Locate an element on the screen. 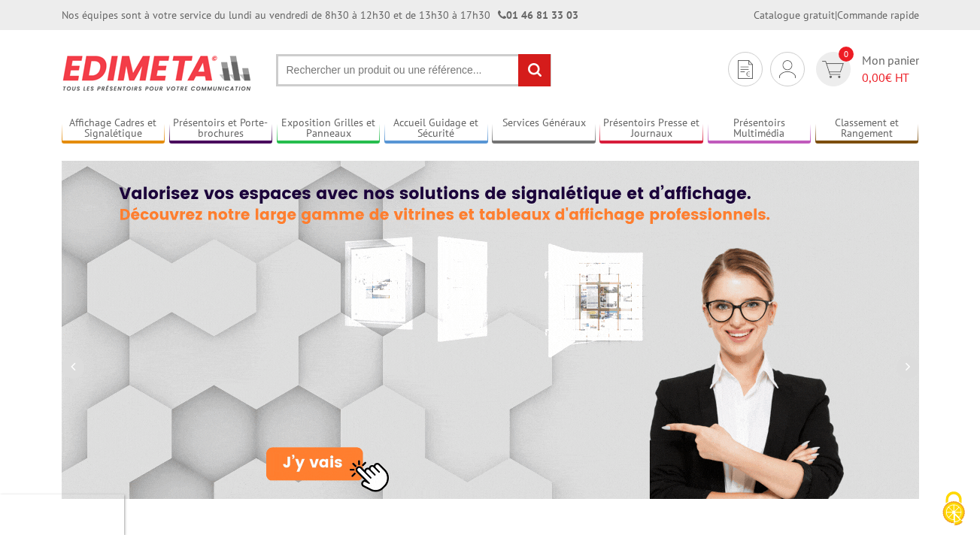 The image size is (980, 535). img: Présentoir, panneau, stand - Edimeta - PLV, affichage, mobilier bureau, entreprise is located at coordinates (157, 73).